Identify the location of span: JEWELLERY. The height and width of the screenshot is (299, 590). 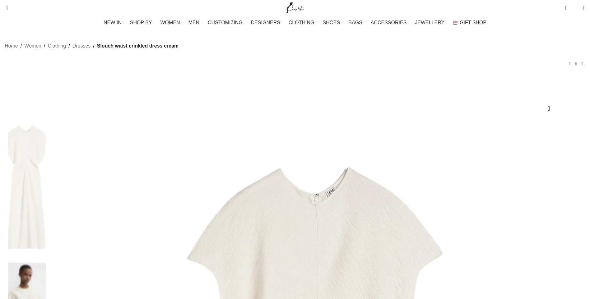
(430, 22).